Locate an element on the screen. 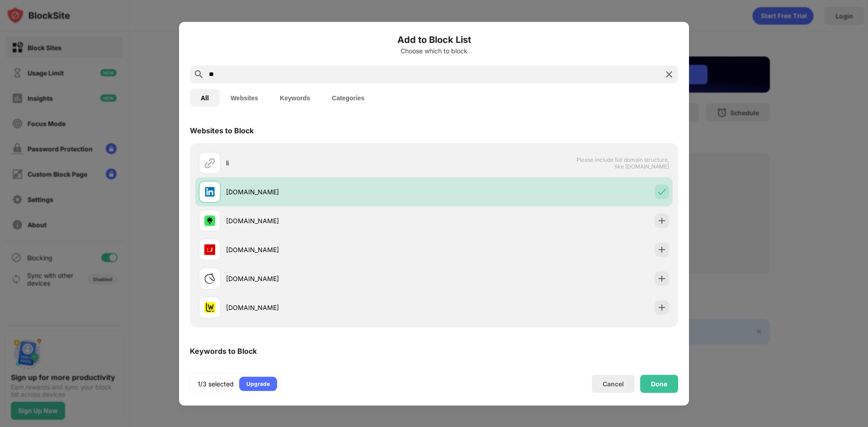 This screenshot has width=868, height=427. div: Choose which to block is located at coordinates (434, 51).